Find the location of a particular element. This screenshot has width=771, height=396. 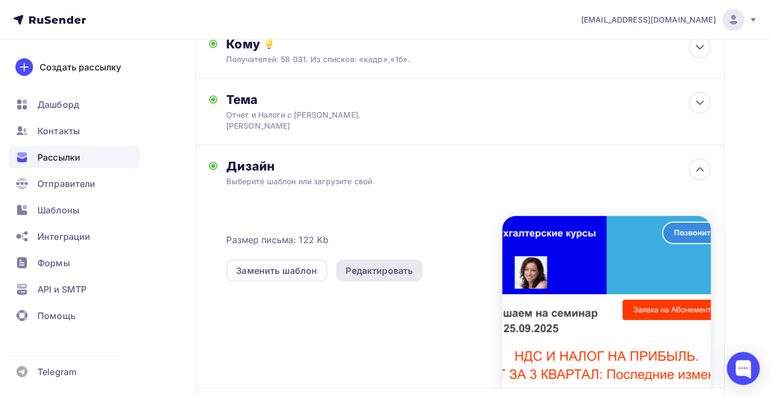

a: Формы is located at coordinates (74, 263).